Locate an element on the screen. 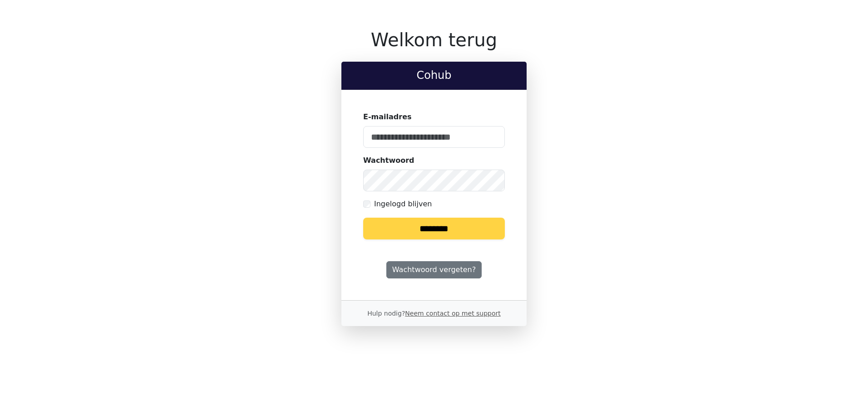 Image resolution: width=868 pixels, height=419 pixels. label: Ingelogd blijven is located at coordinates (403, 204).